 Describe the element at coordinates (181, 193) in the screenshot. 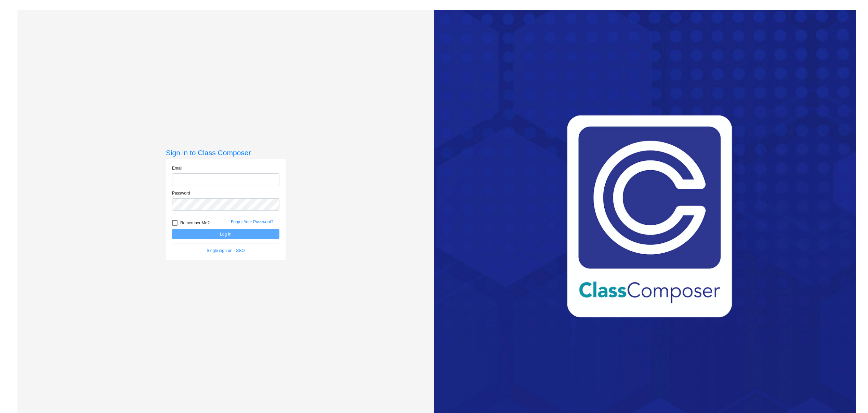

I see `label: Password` at that location.